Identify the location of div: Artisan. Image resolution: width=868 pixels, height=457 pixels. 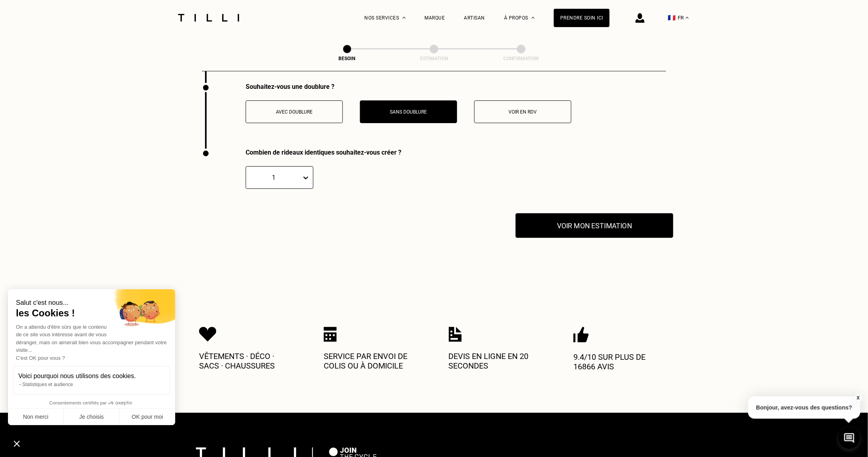
(475, 18).